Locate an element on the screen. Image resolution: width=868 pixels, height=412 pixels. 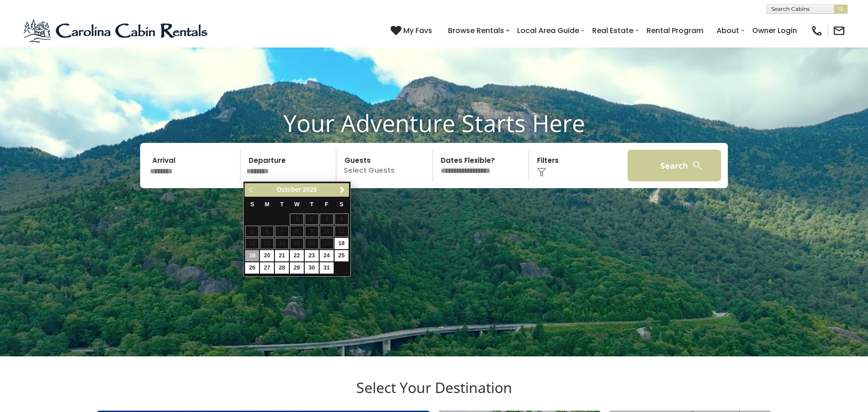
a: 30 is located at coordinates (311, 268).